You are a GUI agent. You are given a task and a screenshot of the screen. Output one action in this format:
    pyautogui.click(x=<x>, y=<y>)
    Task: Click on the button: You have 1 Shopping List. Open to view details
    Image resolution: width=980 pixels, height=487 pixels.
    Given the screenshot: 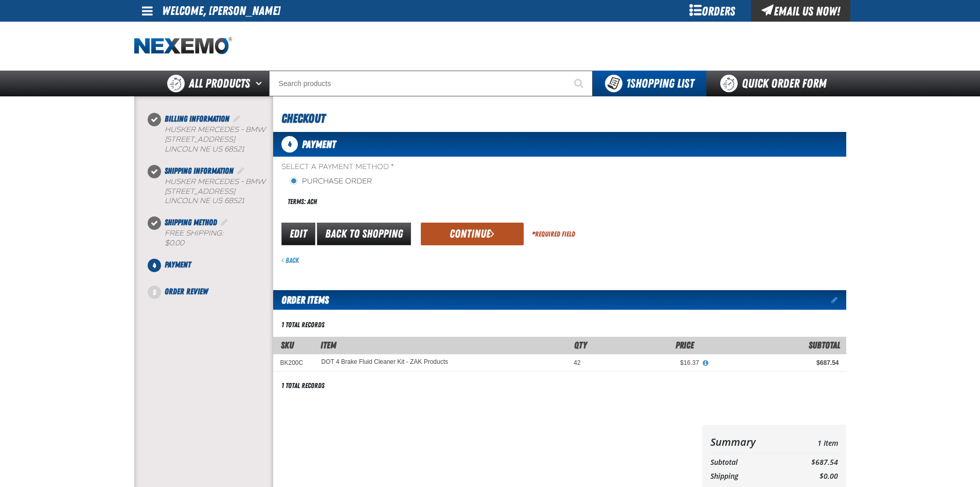 What is the action you would take?
    pyautogui.click(x=650, y=84)
    